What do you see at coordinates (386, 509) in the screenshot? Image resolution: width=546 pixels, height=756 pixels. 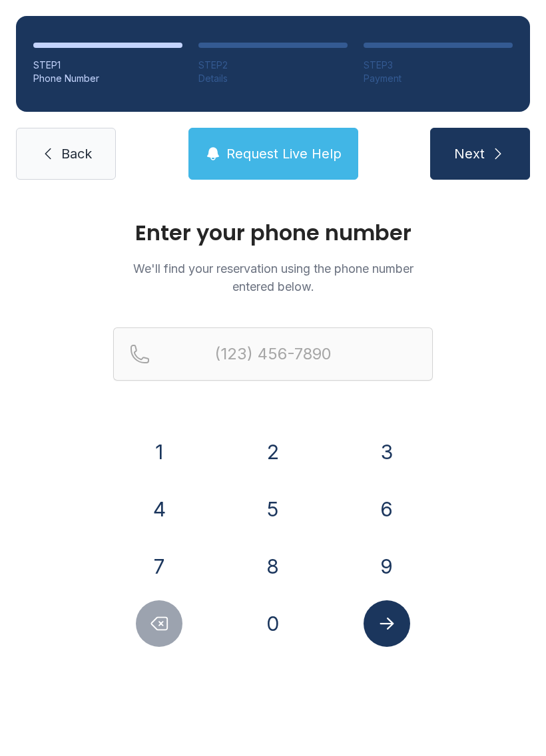 I see `button: 6` at bounding box center [386, 509].